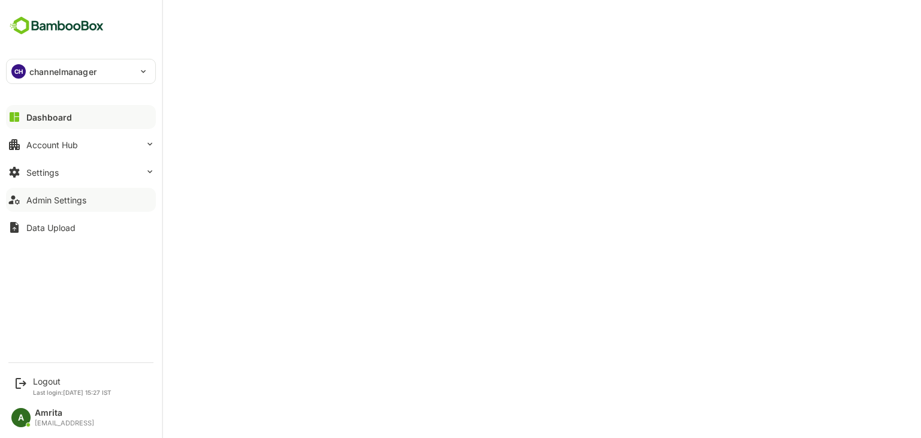 Image resolution: width=921 pixels, height=438 pixels. I want to click on button: Account Hub, so click(81, 145).